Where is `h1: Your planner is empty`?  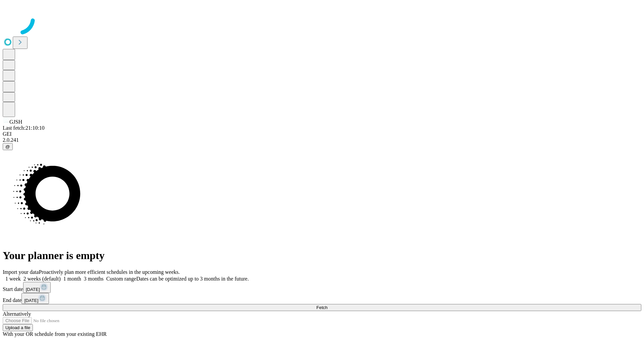
h1: Your planner is empty is located at coordinates (322, 255).